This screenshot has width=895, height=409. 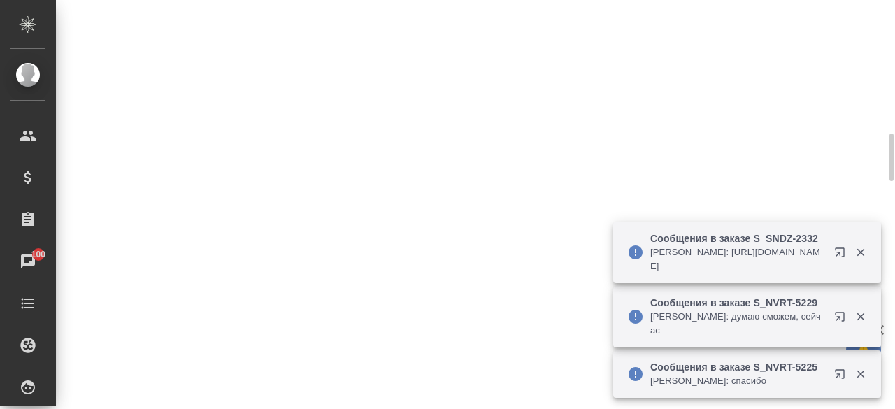 I want to click on p: Сообщения в заказе S_NVRT-5229, so click(x=737, y=303).